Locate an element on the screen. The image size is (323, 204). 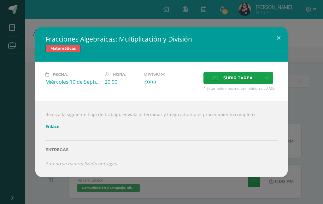
label: División: is located at coordinates (171, 74).